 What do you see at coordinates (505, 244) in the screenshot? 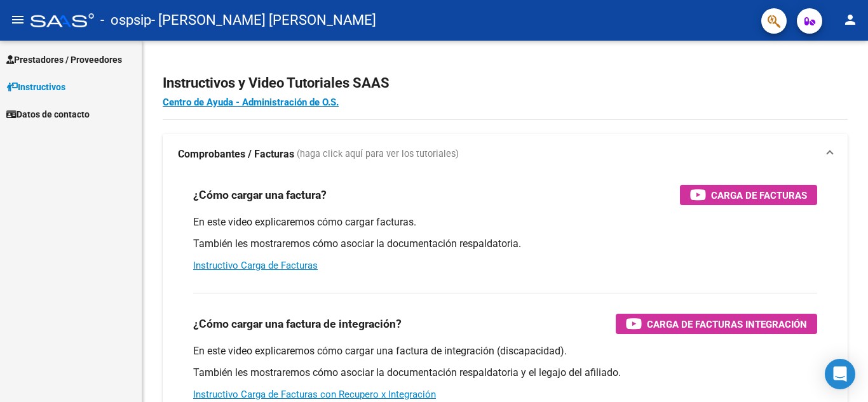
I see `p: También les mostraremos cómo asociar la documentación respaldatoria.` at bounding box center [505, 244].